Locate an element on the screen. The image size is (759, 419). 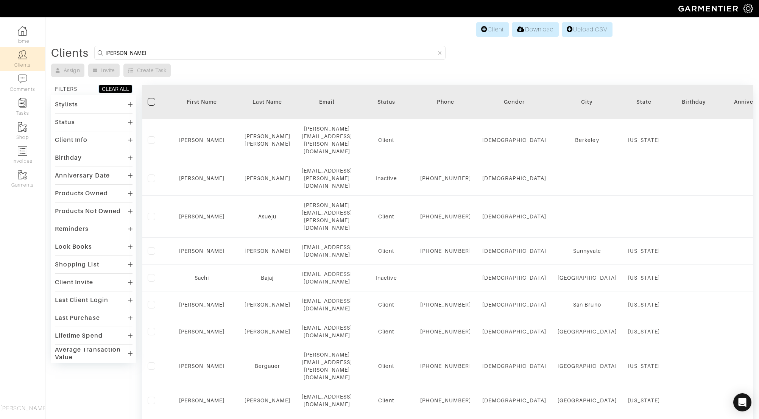
div: Reminders is located at coordinates (72, 229).